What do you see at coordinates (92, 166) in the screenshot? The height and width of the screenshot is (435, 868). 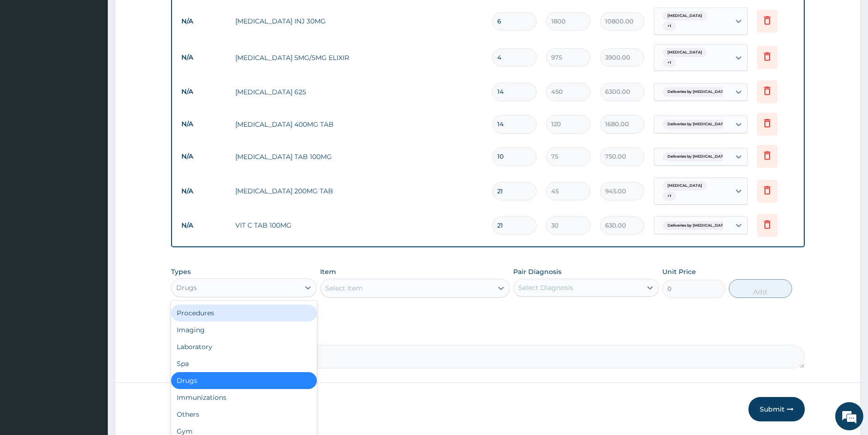 I see `span: We're online!` at bounding box center [92, 166].